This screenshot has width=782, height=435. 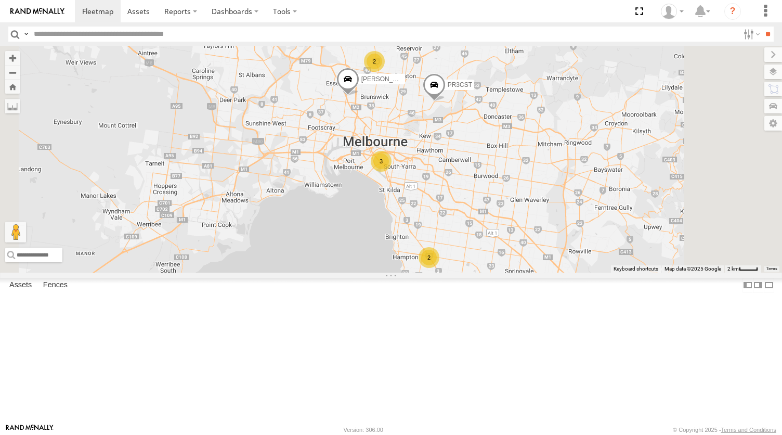 I want to click on a: Terms and Conditions, so click(x=749, y=429).